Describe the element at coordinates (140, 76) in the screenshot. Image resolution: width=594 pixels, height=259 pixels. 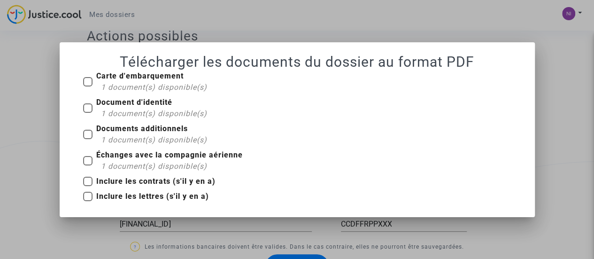
I see `b: Carte d'embarquement` at that location.